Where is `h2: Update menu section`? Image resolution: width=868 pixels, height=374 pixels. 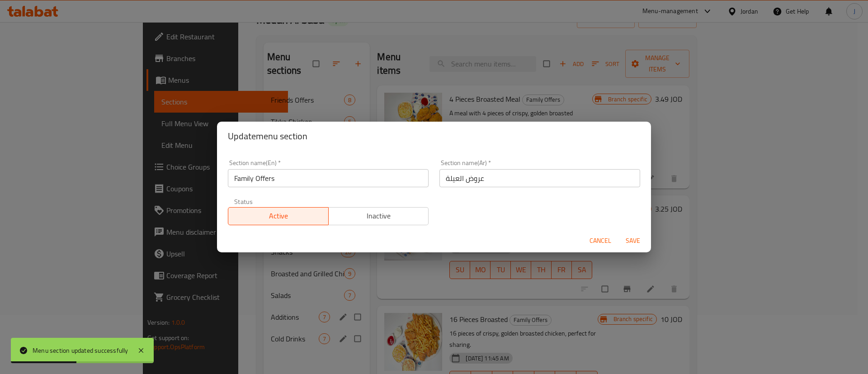
h2: Update menu section is located at coordinates (434, 136).